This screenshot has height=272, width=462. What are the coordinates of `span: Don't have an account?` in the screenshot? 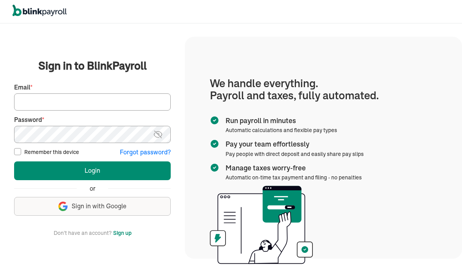 It's located at (83, 233).